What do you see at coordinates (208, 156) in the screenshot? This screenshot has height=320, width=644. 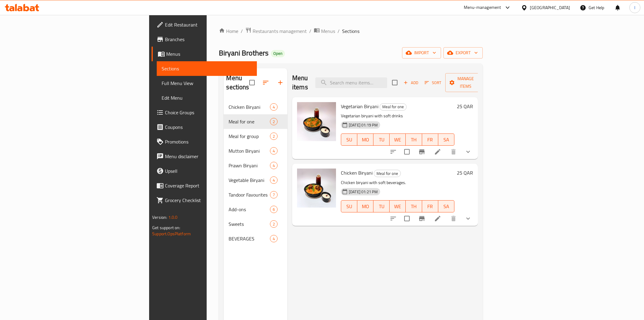 I see `span: Menu disclaimer` at bounding box center [208, 156].